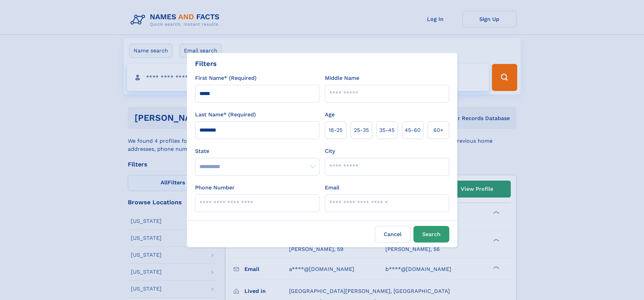 The width and height of the screenshot is (644, 300). What do you see at coordinates (335, 130) in the screenshot?
I see `span: 18‑25` at bounding box center [335, 130].